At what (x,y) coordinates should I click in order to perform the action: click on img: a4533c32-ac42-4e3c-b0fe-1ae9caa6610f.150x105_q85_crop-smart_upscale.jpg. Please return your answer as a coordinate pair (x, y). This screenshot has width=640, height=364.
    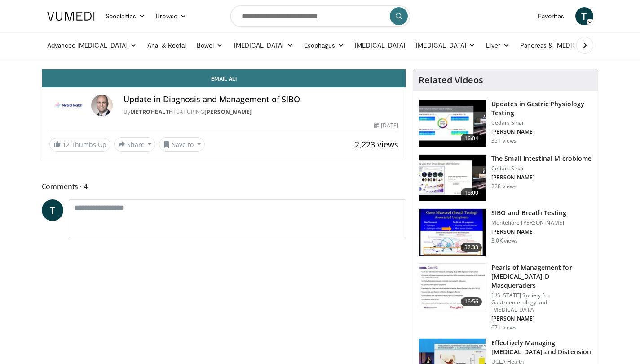
    Looking at the image, I should click on (452, 178).